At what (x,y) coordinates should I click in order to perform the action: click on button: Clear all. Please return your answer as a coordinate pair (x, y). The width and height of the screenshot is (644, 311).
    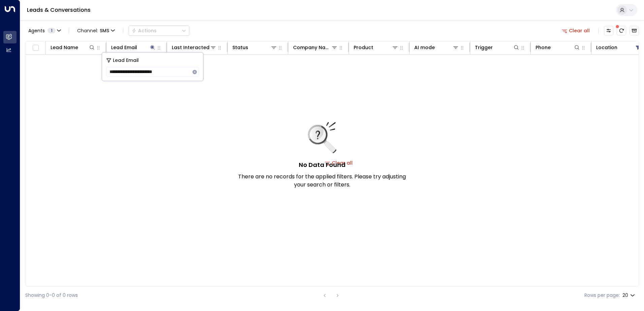
    Looking at the image, I should click on (576, 31).